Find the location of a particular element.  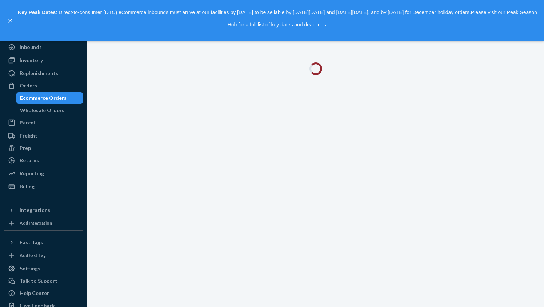

a: Billing is located at coordinates (44, 187).